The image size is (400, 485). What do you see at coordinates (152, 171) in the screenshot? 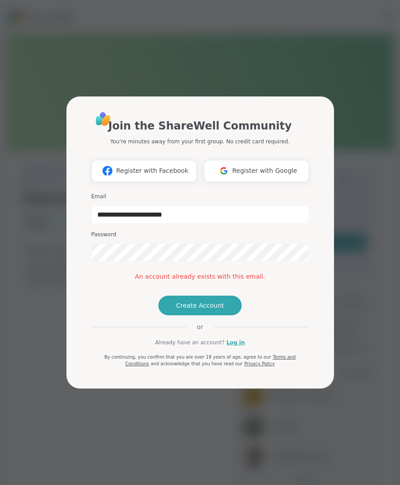
I see `span: Register with Facebook` at bounding box center [152, 171].